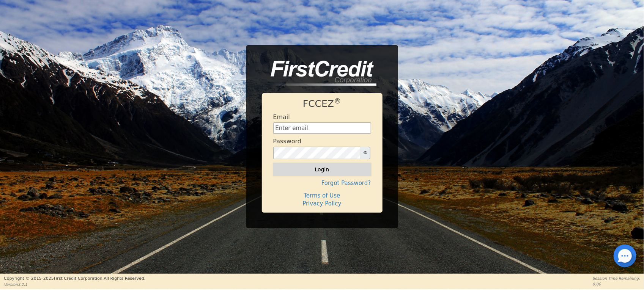 The height and width of the screenshot is (290, 644). What do you see at coordinates (322, 104) in the screenshot?
I see `h1: FCCEZ` at bounding box center [322, 104].